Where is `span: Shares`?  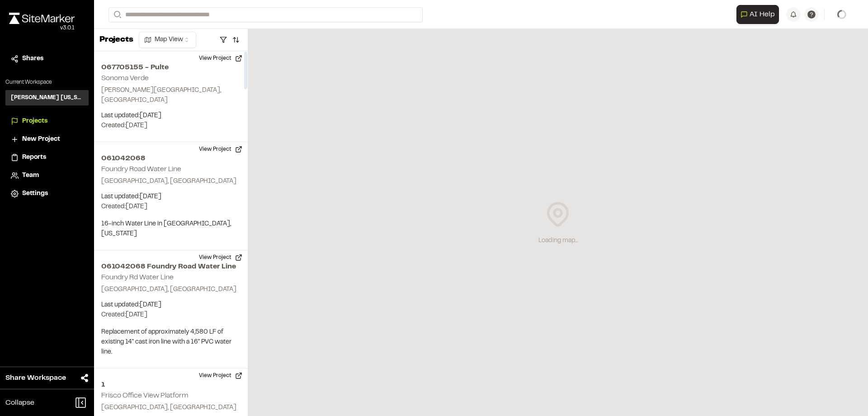
span: Shares is located at coordinates (33, 59).